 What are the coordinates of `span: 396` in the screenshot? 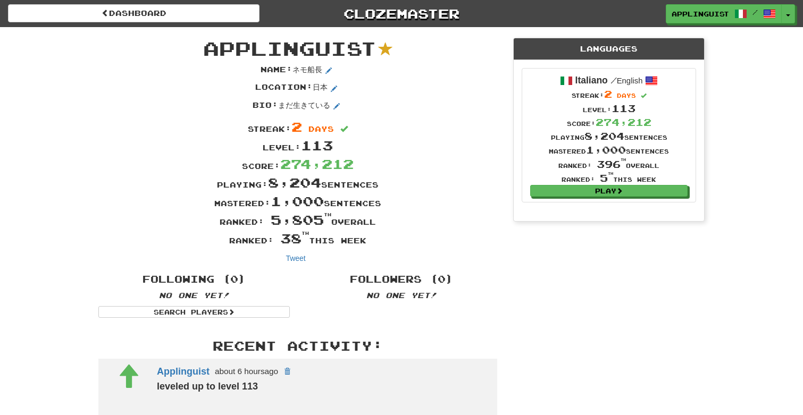 It's located at (611, 164).